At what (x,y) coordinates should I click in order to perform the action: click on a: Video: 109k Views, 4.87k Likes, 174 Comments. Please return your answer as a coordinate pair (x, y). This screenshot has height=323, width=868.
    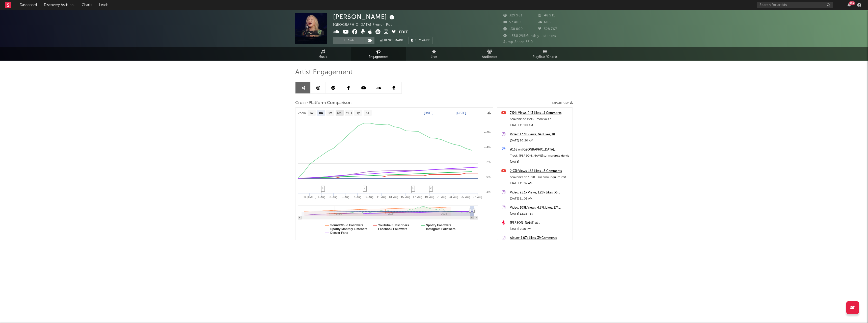
    Looking at the image, I should click on (540, 208).